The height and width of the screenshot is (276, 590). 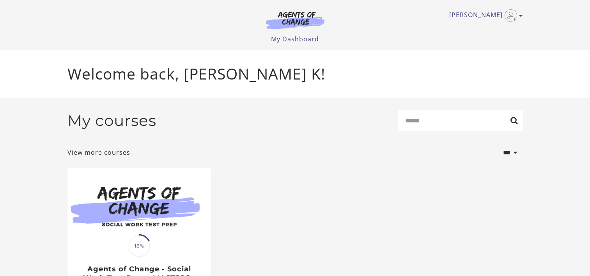 I want to click on img: Agents of Change Logo, so click(x=295, y=20).